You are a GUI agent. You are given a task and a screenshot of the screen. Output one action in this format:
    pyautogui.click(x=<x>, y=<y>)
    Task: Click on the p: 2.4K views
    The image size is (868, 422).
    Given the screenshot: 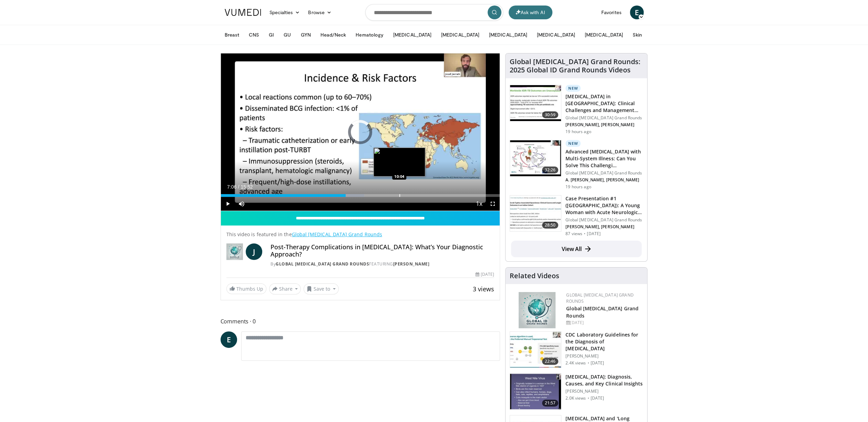 What is the action you would take?
    pyautogui.click(x=575, y=363)
    